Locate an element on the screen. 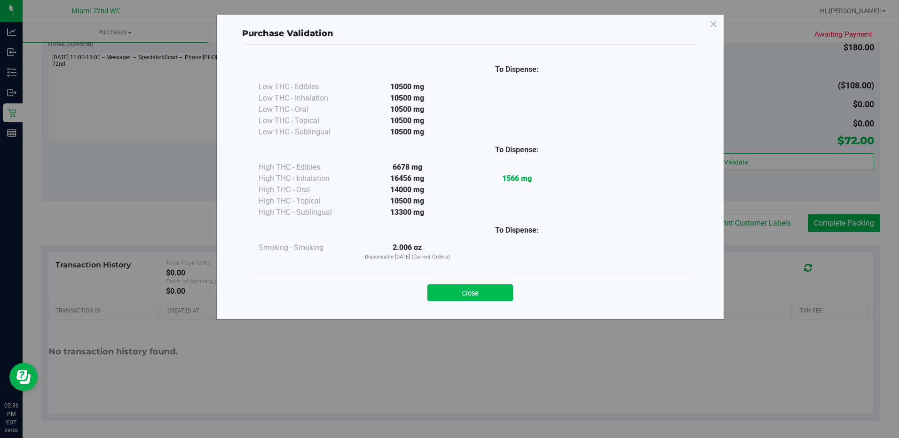 The height and width of the screenshot is (438, 899). div: High THC - Topical is located at coordinates (306, 201).